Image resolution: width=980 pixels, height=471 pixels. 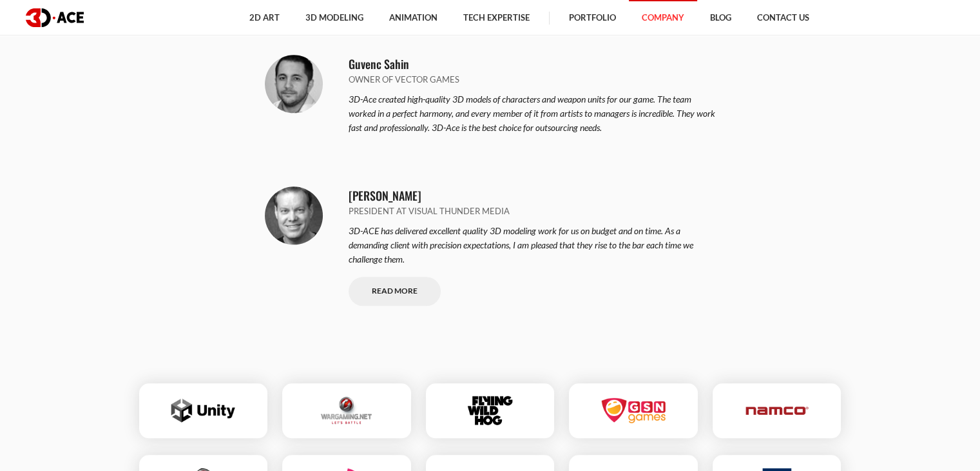 I want to click on p: Owner of Vector Games, so click(x=532, y=80).